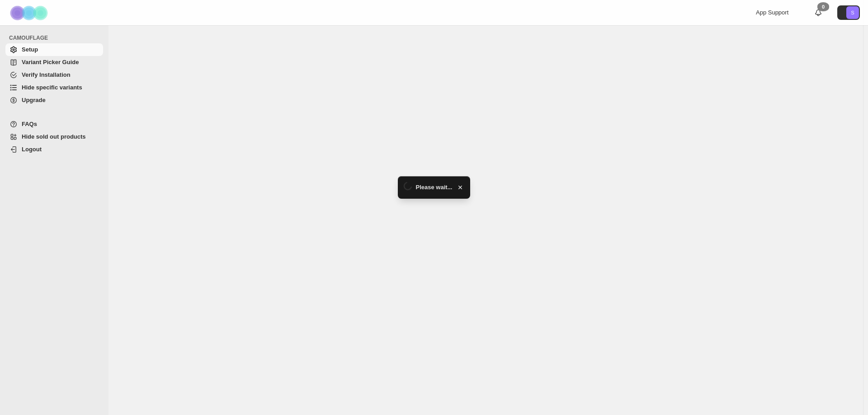 This screenshot has width=868, height=415. Describe the element at coordinates (54, 124) in the screenshot. I see `a: FAQs` at that location.